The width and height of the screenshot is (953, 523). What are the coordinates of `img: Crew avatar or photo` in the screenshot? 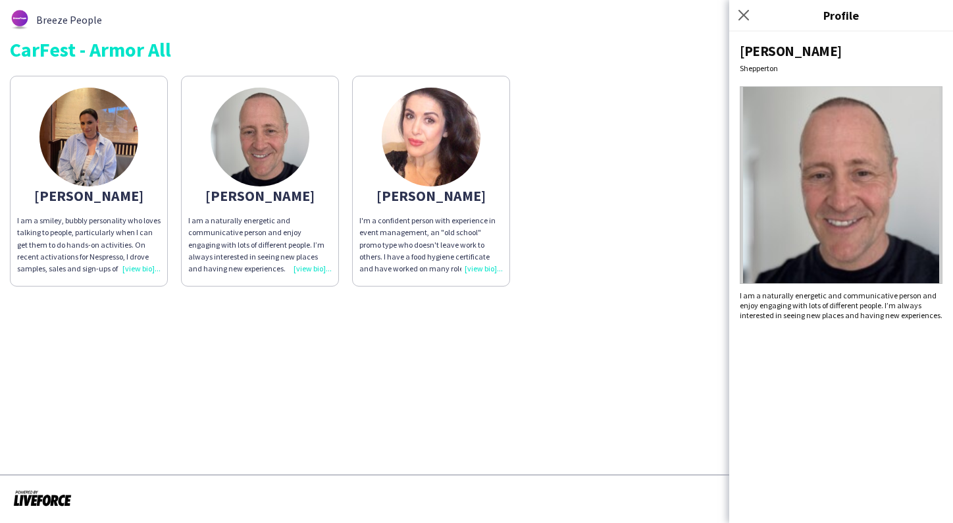 It's located at (841, 185).